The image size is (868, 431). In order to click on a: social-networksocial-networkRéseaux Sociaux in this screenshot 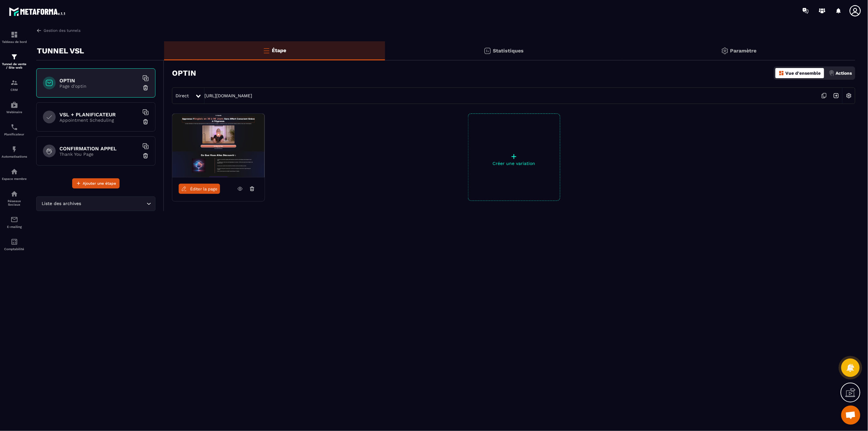, I will do `click(15, 198)`.